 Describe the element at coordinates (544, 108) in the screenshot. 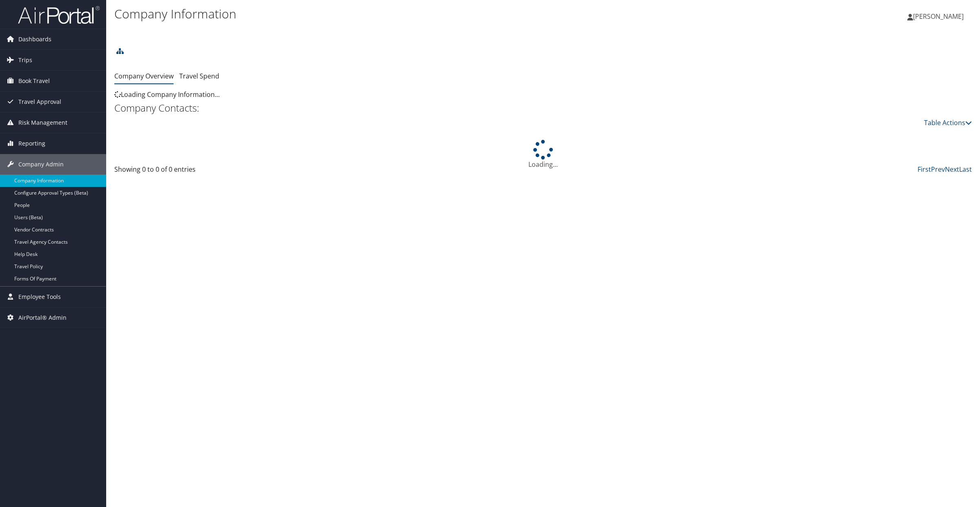

I see `h2: Company Contacts:` at that location.